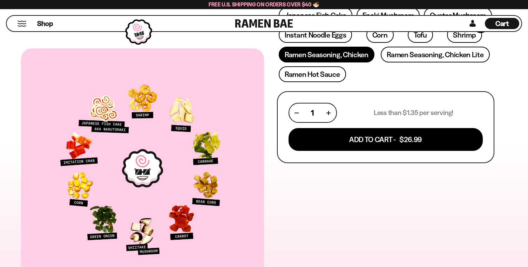 The height and width of the screenshot is (267, 528). Describe the element at coordinates (503, 24) in the screenshot. I see `a: Cart` at that location.